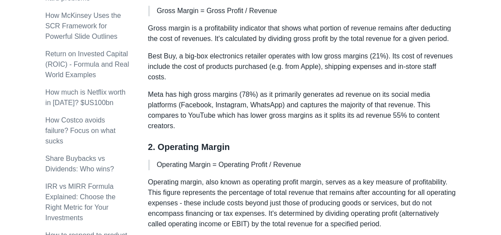 The image size is (501, 235). I want to click on a: Share Buybacks vs Dividends: Who wins?, so click(79, 163).